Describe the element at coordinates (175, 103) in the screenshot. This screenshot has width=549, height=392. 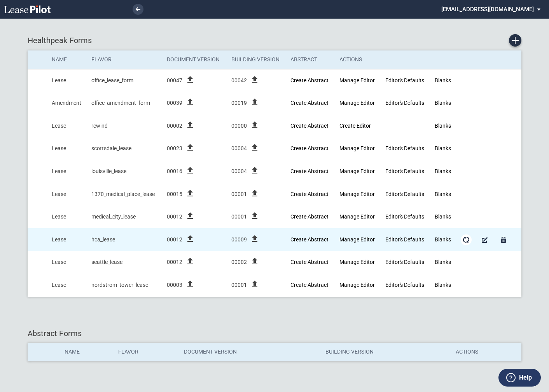
I see `span: 00039` at that location.